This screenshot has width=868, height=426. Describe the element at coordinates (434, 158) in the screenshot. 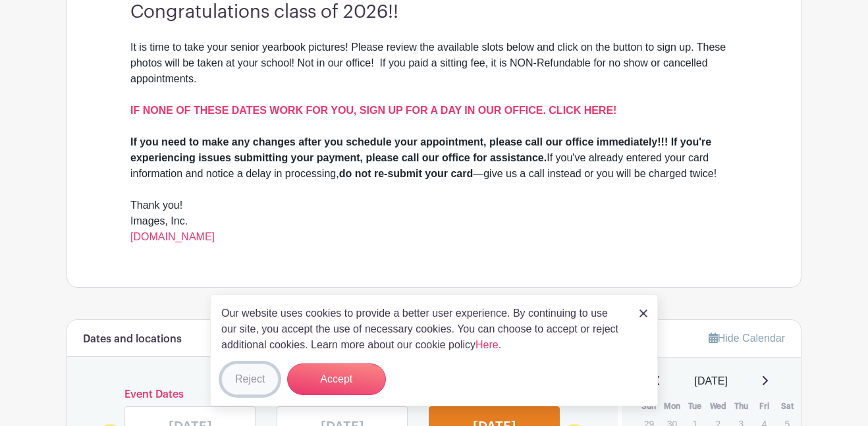

I see `div: If you've already entered your card information and notice a delay in processing, —give us a call...` at that location.